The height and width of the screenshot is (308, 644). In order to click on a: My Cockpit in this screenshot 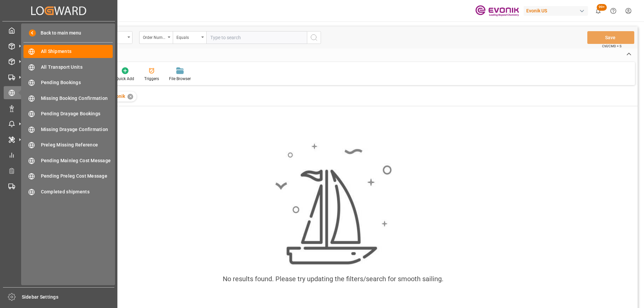, I will do `click(59, 30)`.